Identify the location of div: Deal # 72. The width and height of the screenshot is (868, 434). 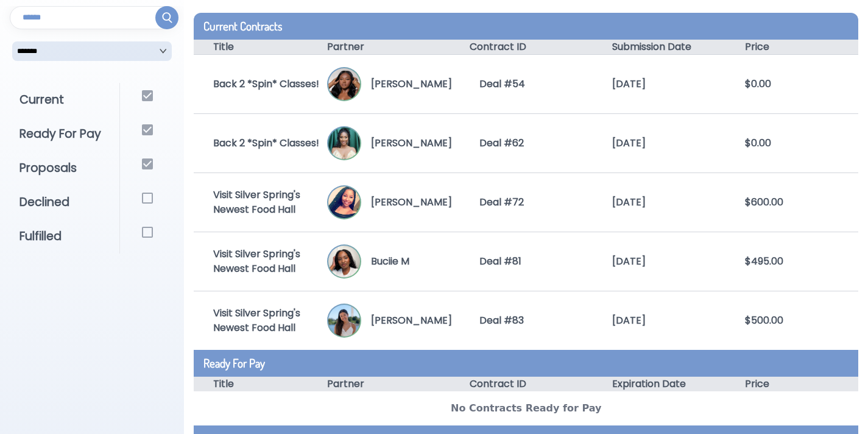
(527, 202).